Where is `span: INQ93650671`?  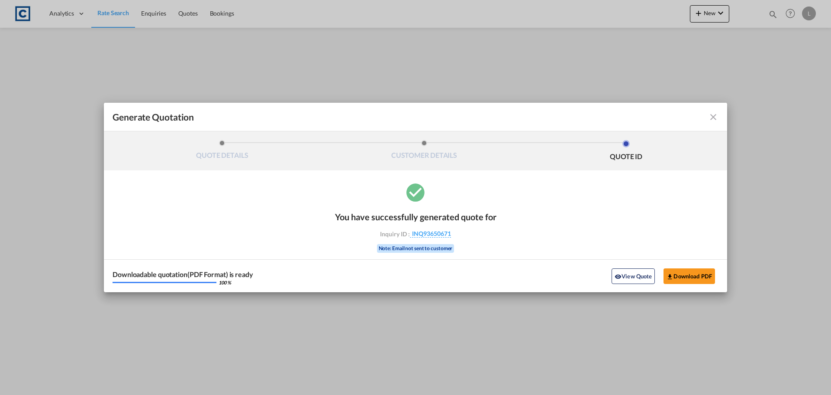 span: INQ93650671 is located at coordinates (430, 233).